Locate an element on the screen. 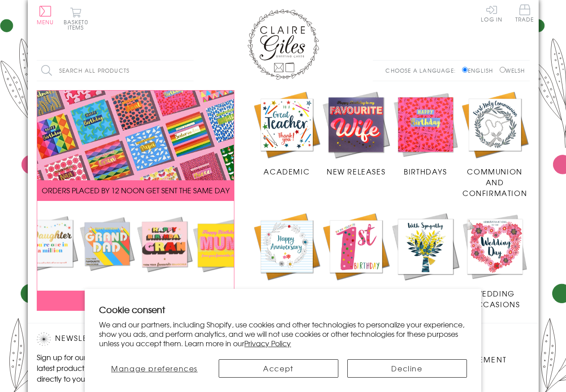 This screenshot has width=566, height=392. span: Communion and Confirmation is located at coordinates (495, 182).